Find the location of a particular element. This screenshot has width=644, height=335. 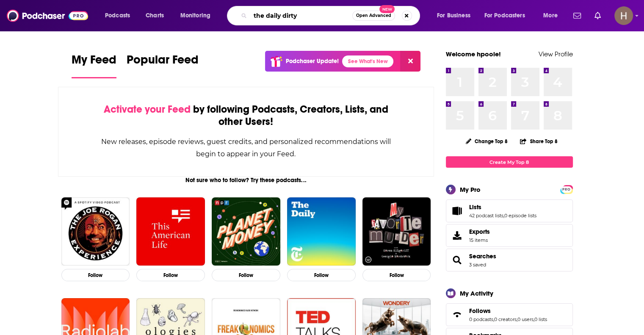

button: Open AdvancedNew is located at coordinates (373, 16).